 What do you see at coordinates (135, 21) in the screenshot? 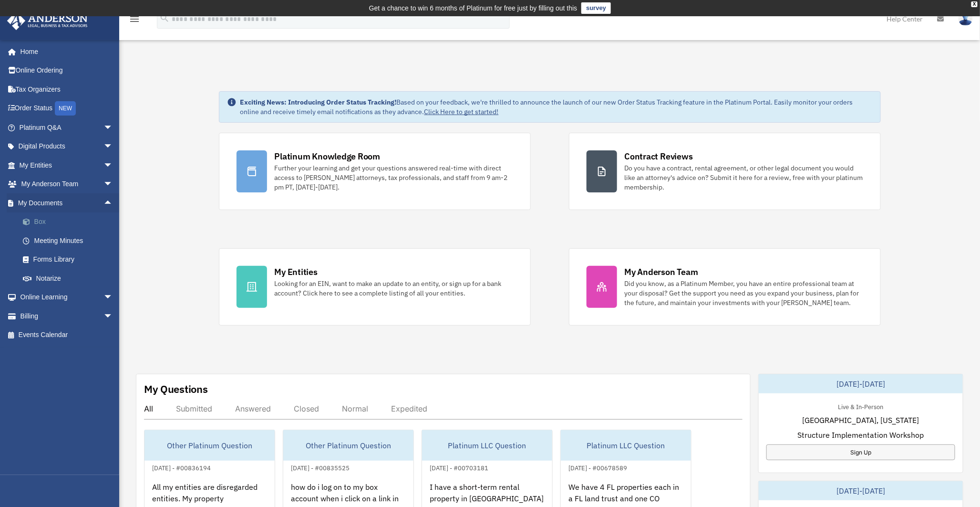
I see `a: menu` at bounding box center [135, 21].